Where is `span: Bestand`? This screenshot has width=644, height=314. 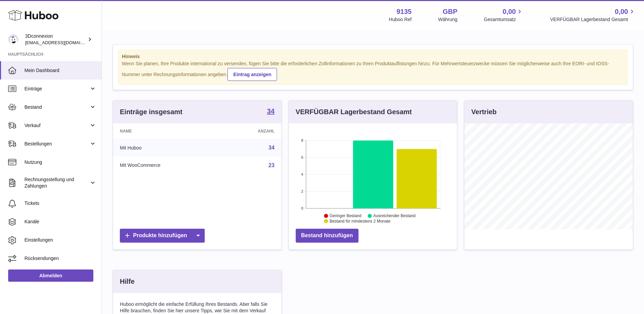 span: Bestand is located at coordinates (57, 107).